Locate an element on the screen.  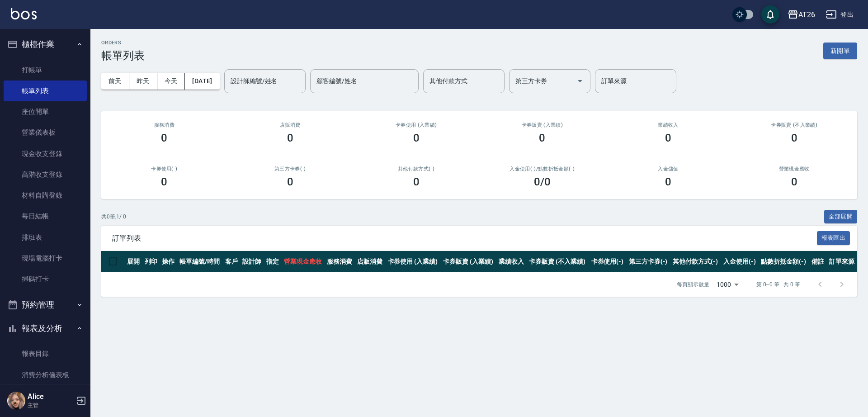
h2: 卡券使用 (入業績) is located at coordinates (416, 125).